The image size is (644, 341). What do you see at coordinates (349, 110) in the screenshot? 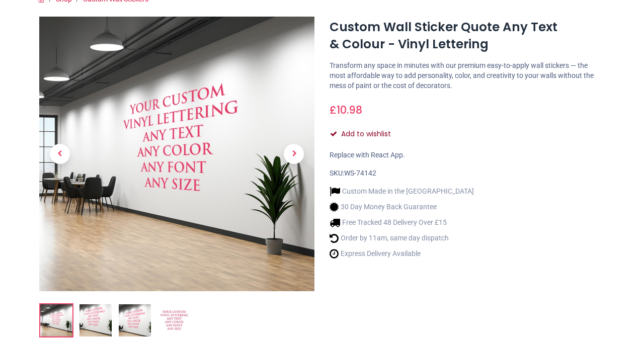
I see `span: 10.98` at bounding box center [349, 110].